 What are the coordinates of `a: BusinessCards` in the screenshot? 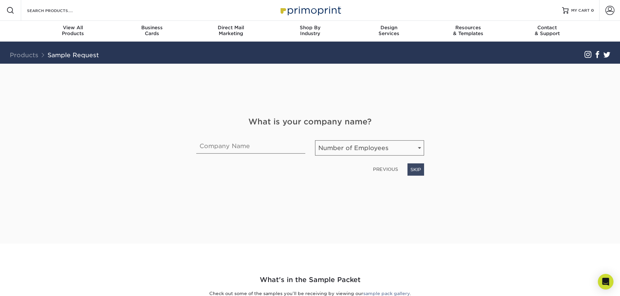 It's located at (152, 31).